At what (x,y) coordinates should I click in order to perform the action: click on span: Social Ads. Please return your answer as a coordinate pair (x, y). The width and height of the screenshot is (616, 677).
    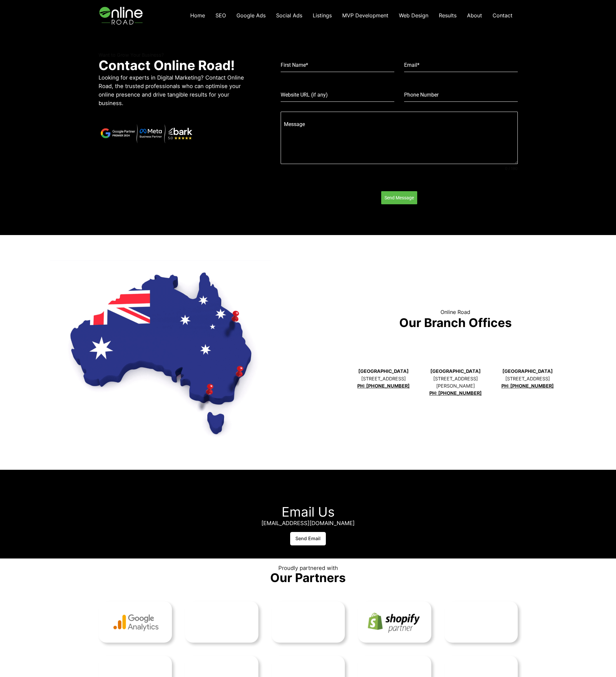
    Looking at the image, I should click on (289, 15).